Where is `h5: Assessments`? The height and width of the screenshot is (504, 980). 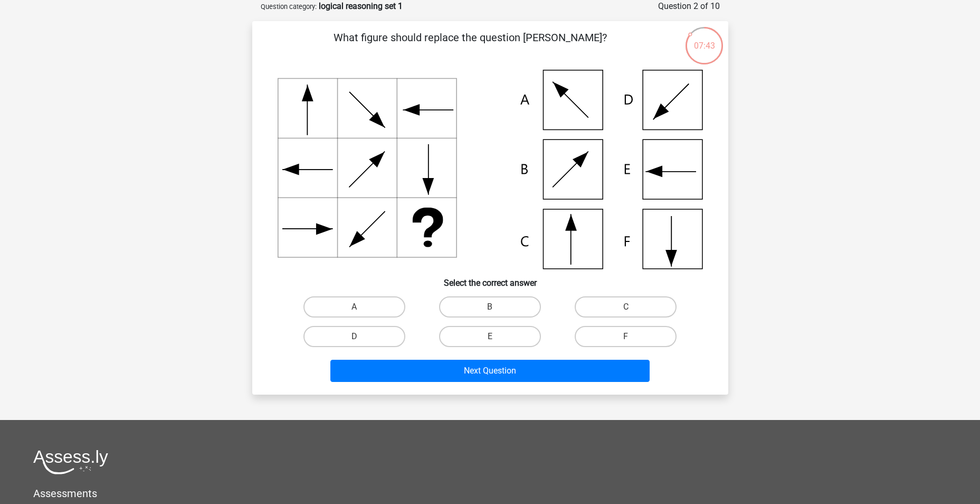
h5: Assessments is located at coordinates (490, 493).